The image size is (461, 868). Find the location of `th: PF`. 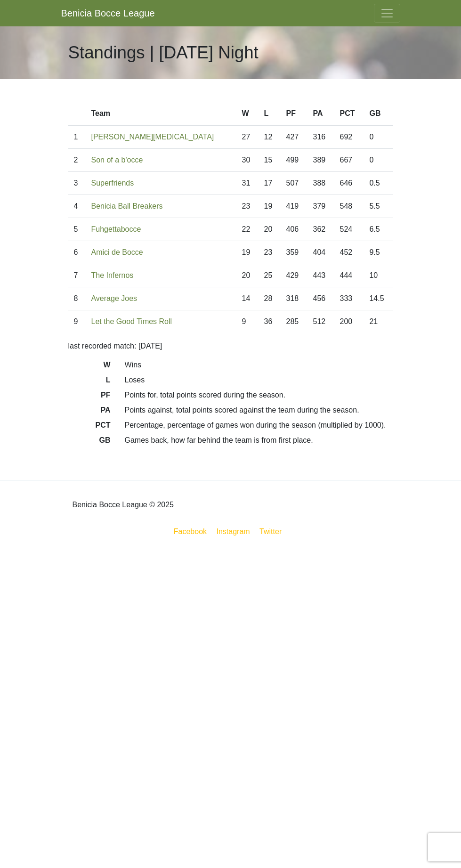

th: PF is located at coordinates (294, 114).